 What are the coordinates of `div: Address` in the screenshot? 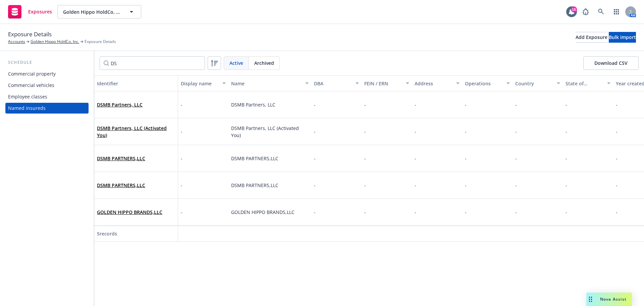 It's located at (433, 83).